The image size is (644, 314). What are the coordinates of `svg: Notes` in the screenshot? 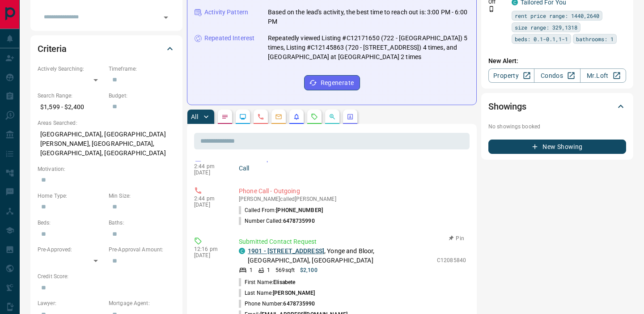 It's located at (225, 117).